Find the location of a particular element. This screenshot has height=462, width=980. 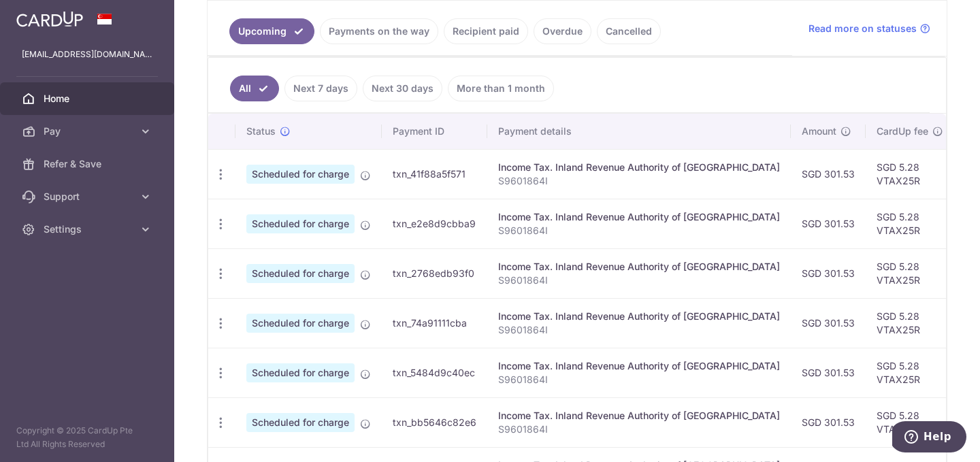

th: Payment details is located at coordinates (639, 131).